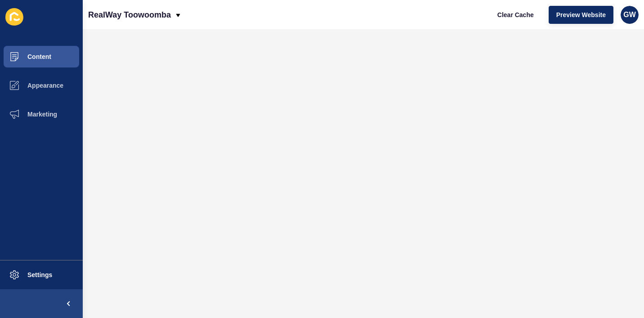 Image resolution: width=644 pixels, height=318 pixels. I want to click on p: RealWay Toowoomba, so click(130, 15).